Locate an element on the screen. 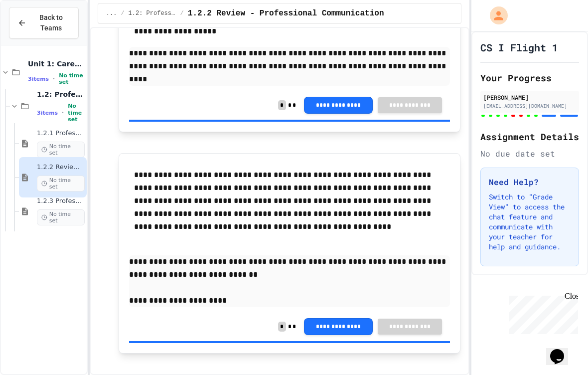  div: My Account is located at coordinates (495, 15).